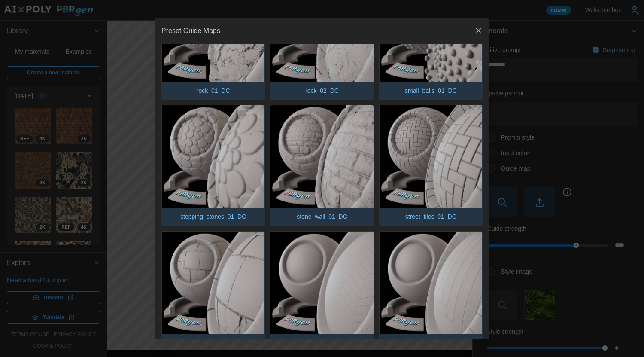 The image size is (644, 357). I want to click on p: wood_floor_02_DC, so click(431, 343).